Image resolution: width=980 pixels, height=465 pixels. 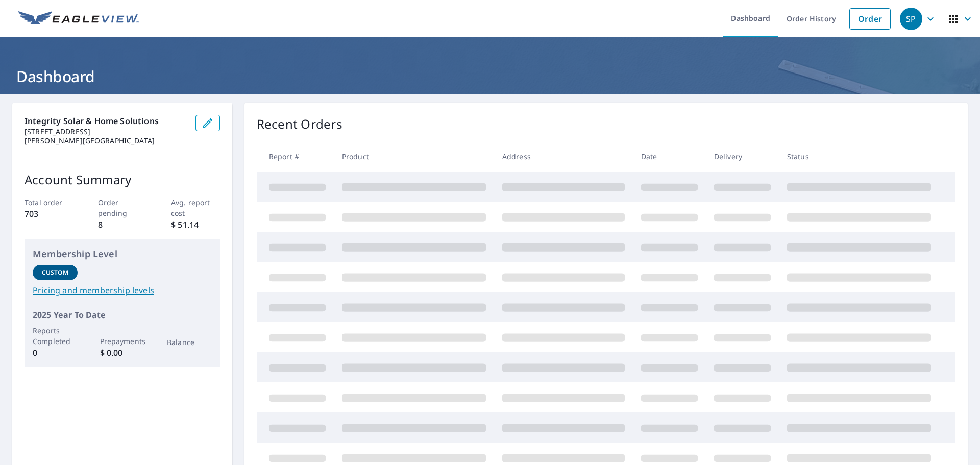 I want to click on th: Address, so click(x=564, y=156).